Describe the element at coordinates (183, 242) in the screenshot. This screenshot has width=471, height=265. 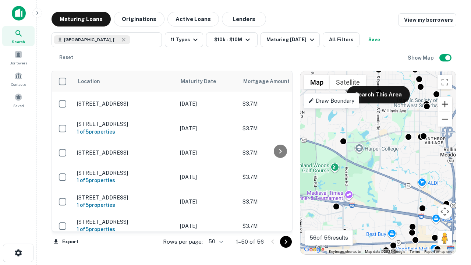
I see `p: Rows per page:` at that location.